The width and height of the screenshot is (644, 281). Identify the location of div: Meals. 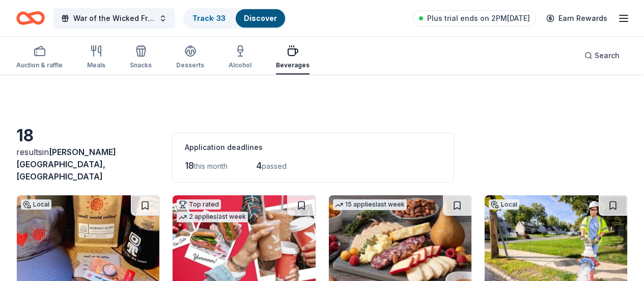
(96, 65).